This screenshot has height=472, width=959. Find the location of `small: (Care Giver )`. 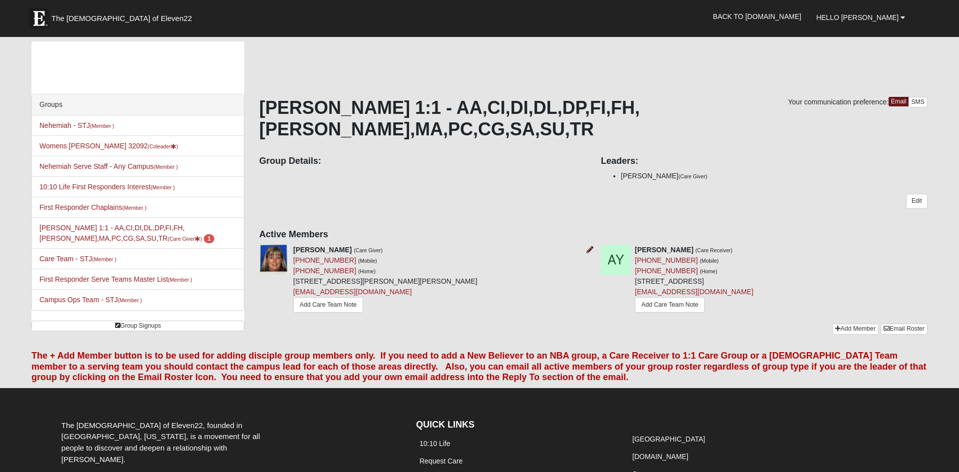

small: (Care Giver ) is located at coordinates (185, 239).